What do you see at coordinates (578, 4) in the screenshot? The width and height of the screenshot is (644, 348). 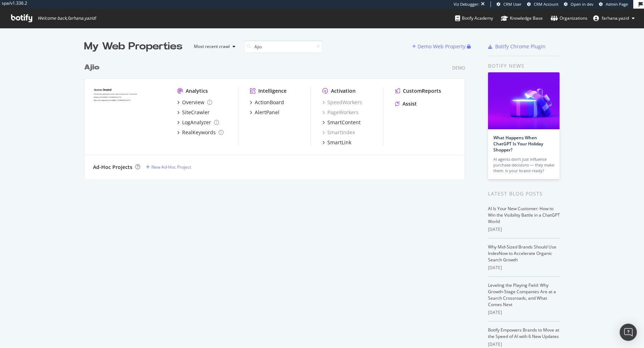 I see `a: Open in dev` at bounding box center [578, 4].